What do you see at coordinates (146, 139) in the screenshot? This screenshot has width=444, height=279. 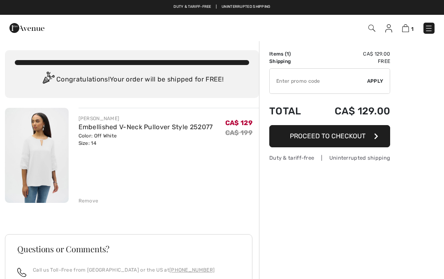 I see `div: Color: Off White Size: 14` at bounding box center [146, 139].